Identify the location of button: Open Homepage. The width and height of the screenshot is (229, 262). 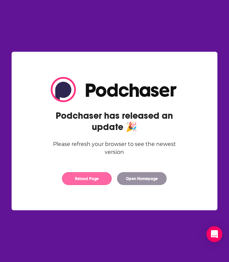
(142, 179).